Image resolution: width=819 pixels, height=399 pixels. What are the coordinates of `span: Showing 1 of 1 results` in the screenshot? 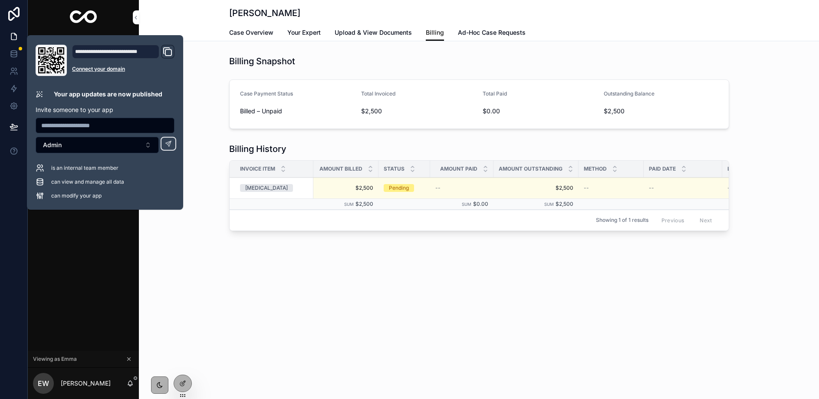 It's located at (622, 220).